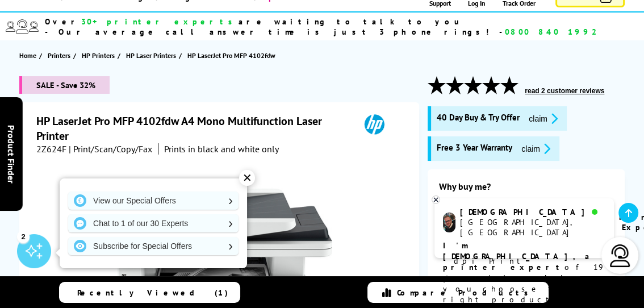 The height and width of the screenshot is (308, 644). Describe the element at coordinates (526, 189) in the screenshot. I see `div: Why buy me?` at that location.